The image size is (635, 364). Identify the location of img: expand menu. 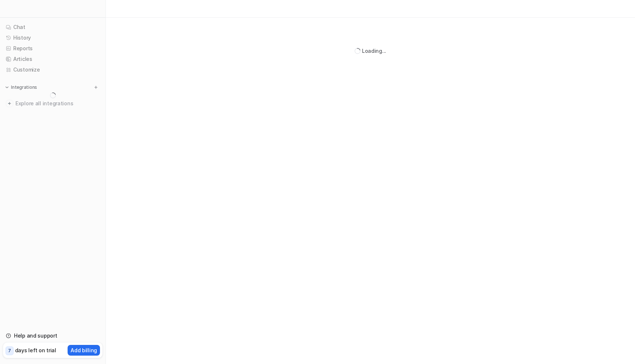
(7, 87).